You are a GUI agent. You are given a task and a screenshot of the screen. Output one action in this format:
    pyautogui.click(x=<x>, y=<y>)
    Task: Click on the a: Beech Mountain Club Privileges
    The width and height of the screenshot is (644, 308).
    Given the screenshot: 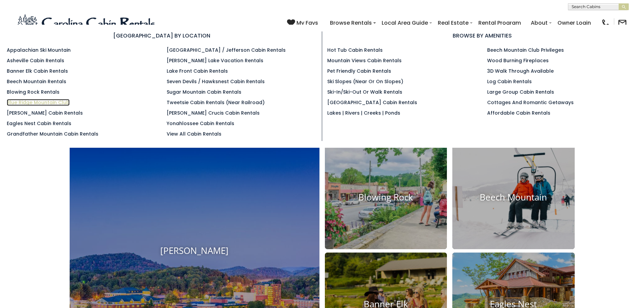 What is the action you would take?
    pyautogui.click(x=526, y=50)
    